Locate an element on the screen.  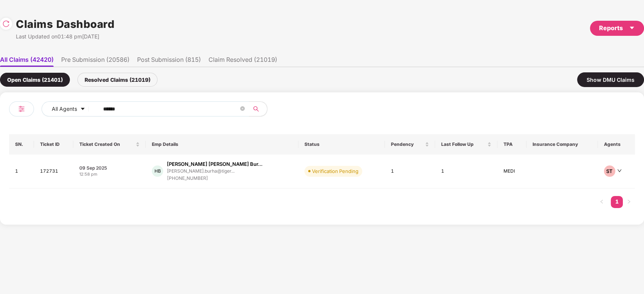
button: All Agentscaret-down is located at coordinates (71, 109).